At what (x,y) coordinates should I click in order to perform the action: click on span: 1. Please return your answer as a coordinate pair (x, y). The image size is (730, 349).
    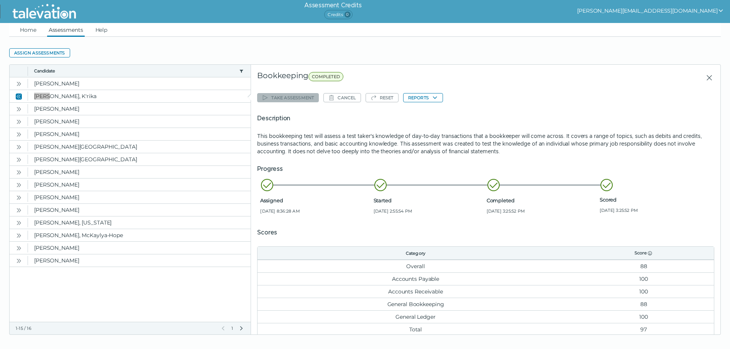
    Looking at the image, I should click on (232, 328).